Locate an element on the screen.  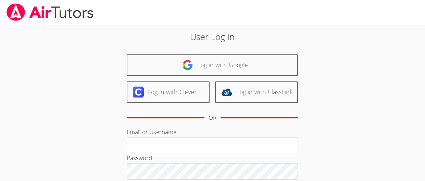
img: classlink-logo-d6bb404cc1216ec64c9a2012d9dc4662098be43eaf13dc465df04b49fa7ab582.svg is located at coordinates (227, 92).